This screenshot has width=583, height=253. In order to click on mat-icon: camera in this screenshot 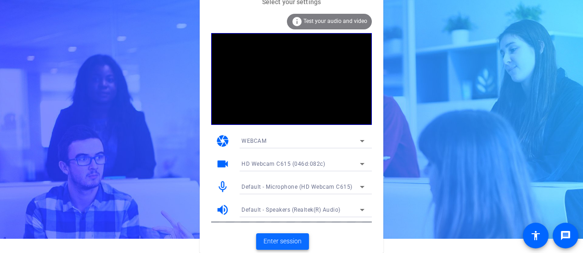, I will do `click(223, 141)`.